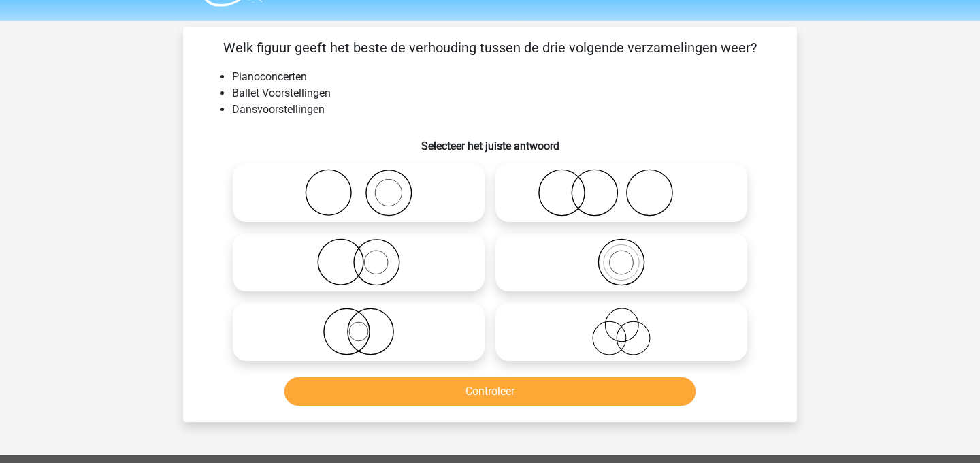 Image resolution: width=980 pixels, height=463 pixels. What do you see at coordinates (504, 77) in the screenshot?
I see `li: Pianoconcerten` at bounding box center [504, 77].